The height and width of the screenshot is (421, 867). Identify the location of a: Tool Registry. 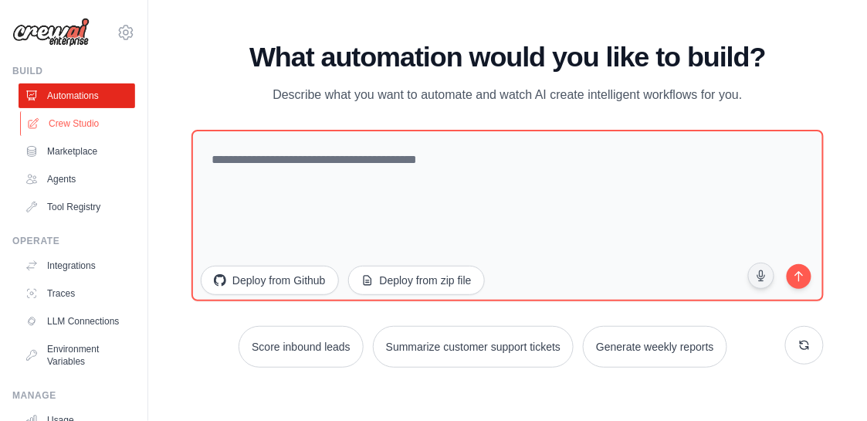
(76, 207).